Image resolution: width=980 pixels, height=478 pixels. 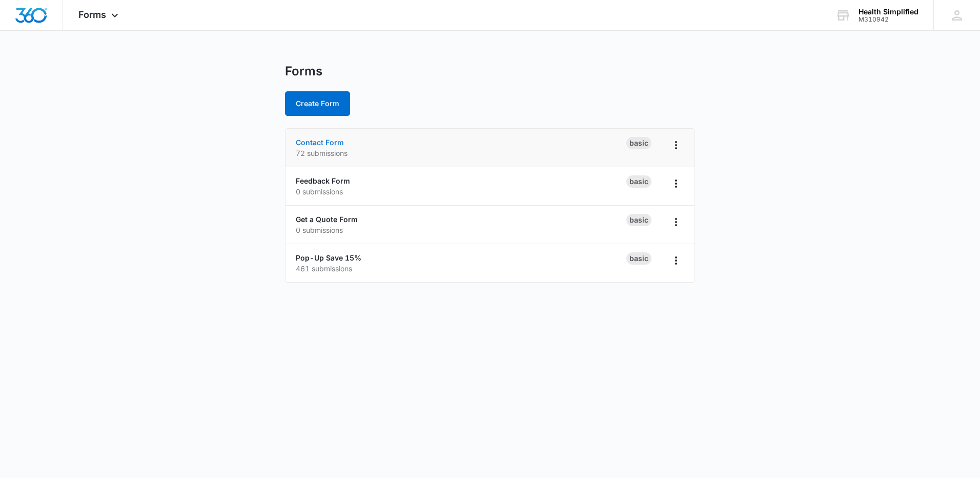 I want to click on button: Create Form, so click(x=317, y=104).